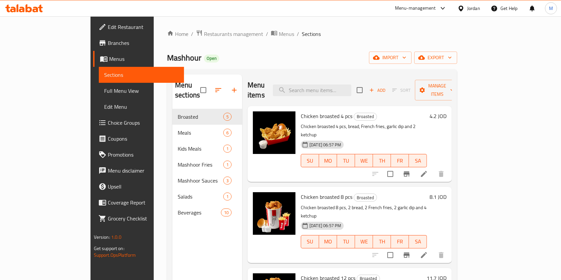 The width and height of the screenshot is (561, 280). What do you see at coordinates (143, 219) in the screenshot?
I see `span: Grocery Checklist` at bounding box center [143, 219].